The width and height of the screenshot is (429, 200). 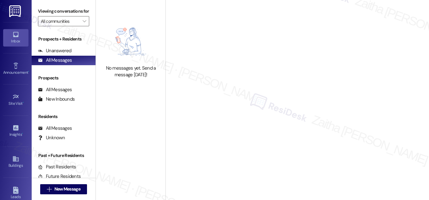 I want to click on input: All communities, so click(x=60, y=21).